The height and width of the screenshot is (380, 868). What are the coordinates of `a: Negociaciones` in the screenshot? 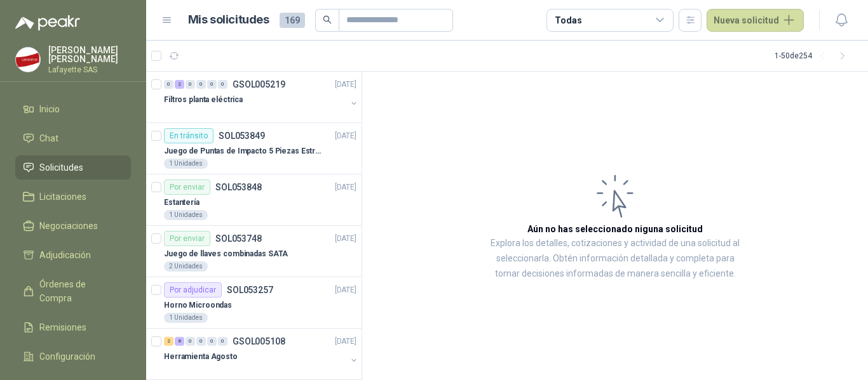 It's located at (73, 226).